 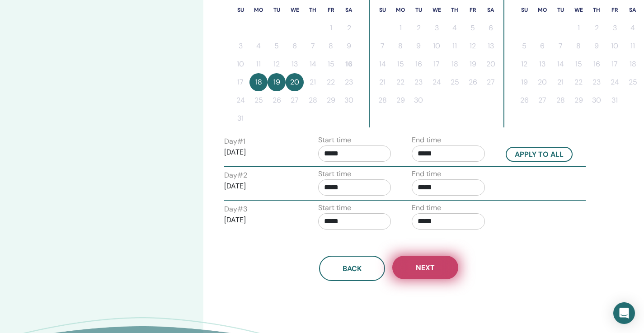 What do you see at coordinates (235, 209) in the screenshot?
I see `label: Day # 3` at bounding box center [235, 209].